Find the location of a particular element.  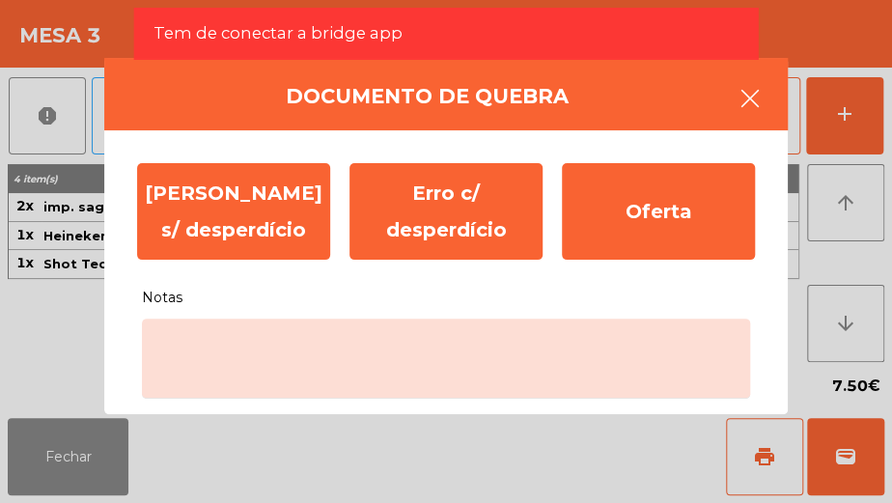

span: Notas is located at coordinates (162, 297).